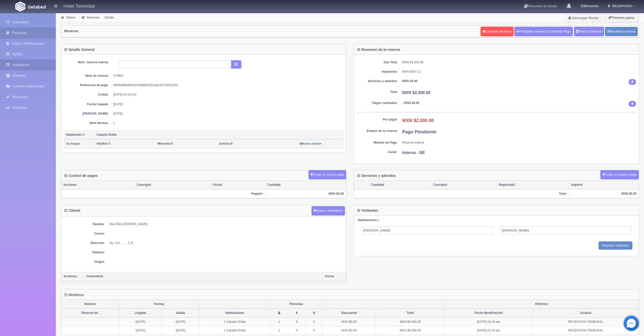 This screenshot has height=336, width=644. I want to click on b: MXN $0.00, so click(410, 81).